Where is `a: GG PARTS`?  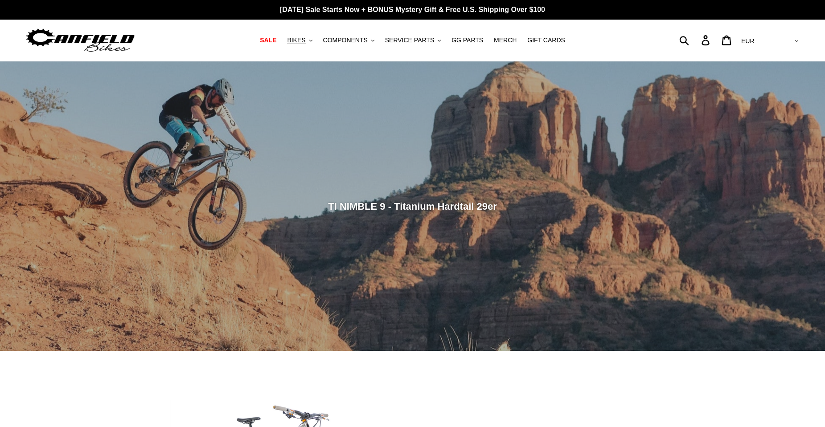
a: GG PARTS is located at coordinates (467, 40).